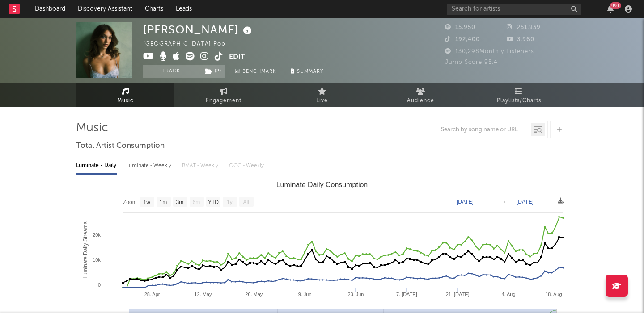 The height and width of the screenshot is (313, 644). What do you see at coordinates (97, 166) in the screenshot?
I see `div: Luminate - Daily` at bounding box center [97, 166].